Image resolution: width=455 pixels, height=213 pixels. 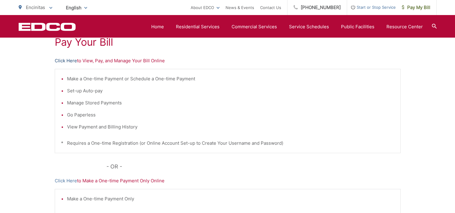 I want to click on li: Go Paperless, so click(x=231, y=115).